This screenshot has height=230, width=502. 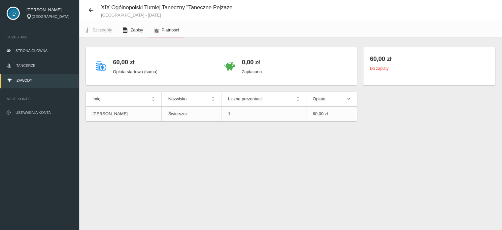 What do you see at coordinates (170, 30) in the screenshot?
I see `span: Płatności` at bounding box center [170, 30].